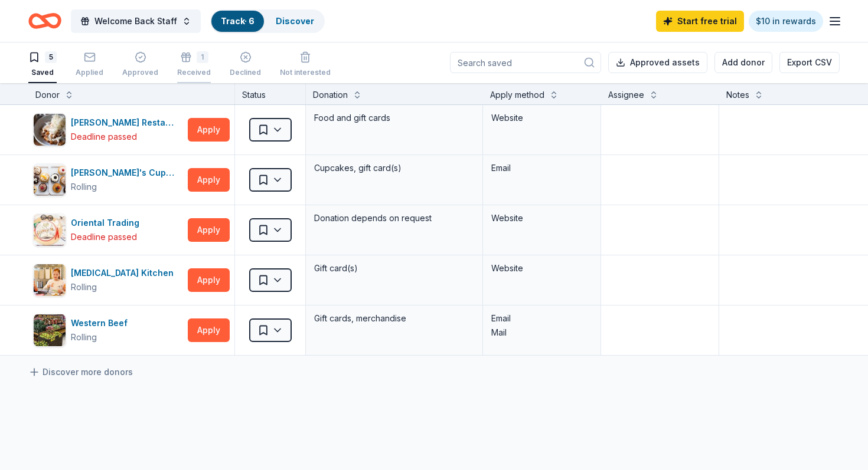 The image size is (868, 470). I want to click on div: Donation depends on request, so click(394, 218).